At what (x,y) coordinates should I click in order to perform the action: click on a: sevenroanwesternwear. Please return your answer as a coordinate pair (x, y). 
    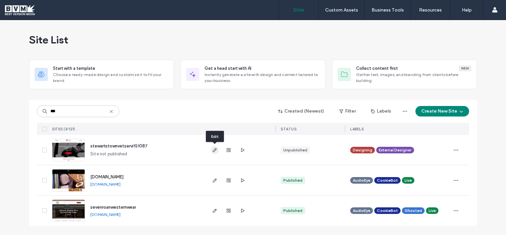
    Looking at the image, I should click on (113, 207).